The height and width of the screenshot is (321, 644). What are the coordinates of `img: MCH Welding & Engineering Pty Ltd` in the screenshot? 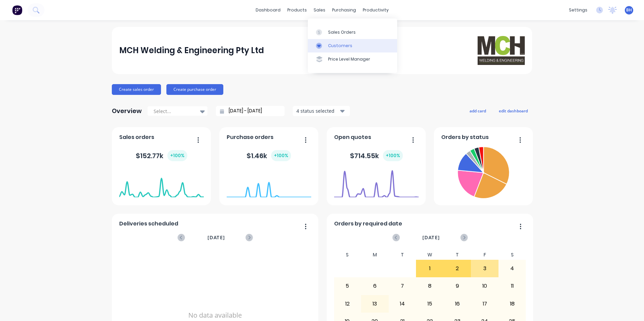 It's located at (502, 50).